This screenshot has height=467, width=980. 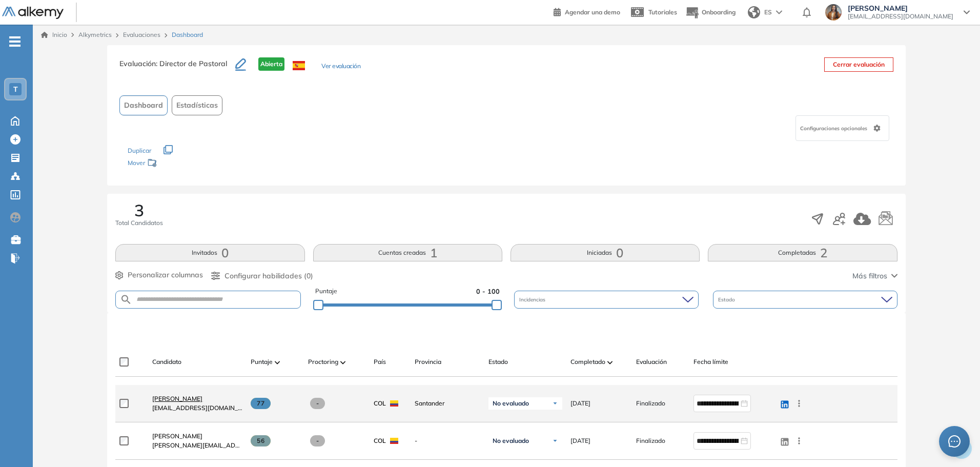 What do you see at coordinates (428, 363) in the screenshot?
I see `span: Provincia` at bounding box center [428, 363].